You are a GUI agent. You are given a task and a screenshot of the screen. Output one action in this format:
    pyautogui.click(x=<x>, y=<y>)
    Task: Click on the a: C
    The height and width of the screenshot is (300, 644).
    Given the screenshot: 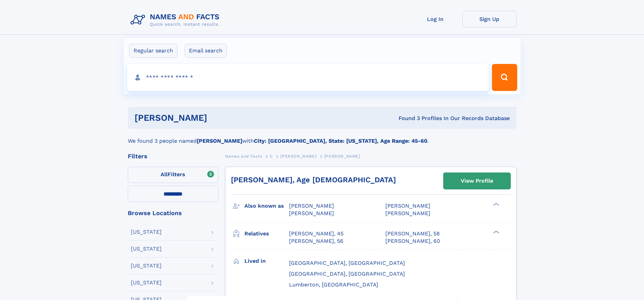 What is the action you would take?
    pyautogui.click(x=271, y=156)
    